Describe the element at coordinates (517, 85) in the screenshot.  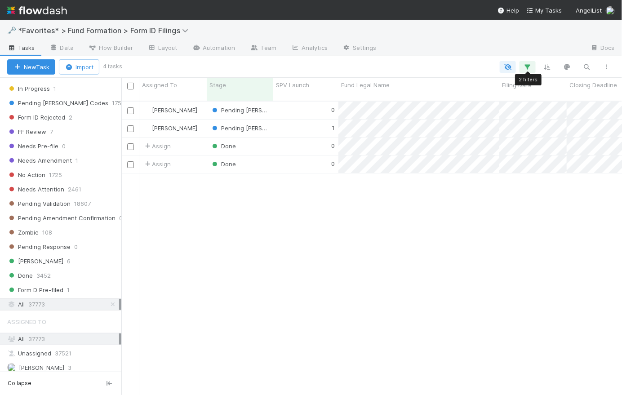
I see `span: Filing Date` at that location.